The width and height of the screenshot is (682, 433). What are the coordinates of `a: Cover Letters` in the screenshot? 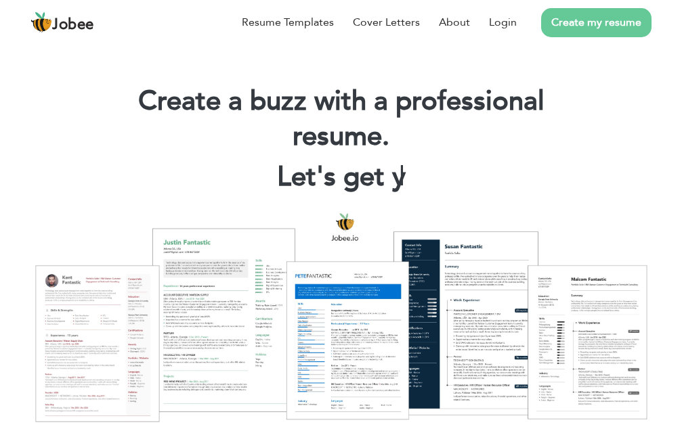 It's located at (386, 22).